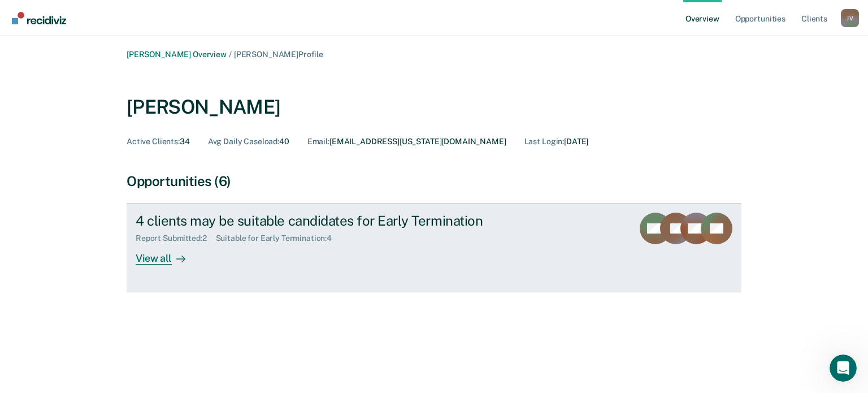 The width and height of the screenshot is (868, 393). What do you see at coordinates (167, 254) in the screenshot?
I see `div: View all` at bounding box center [167, 254].